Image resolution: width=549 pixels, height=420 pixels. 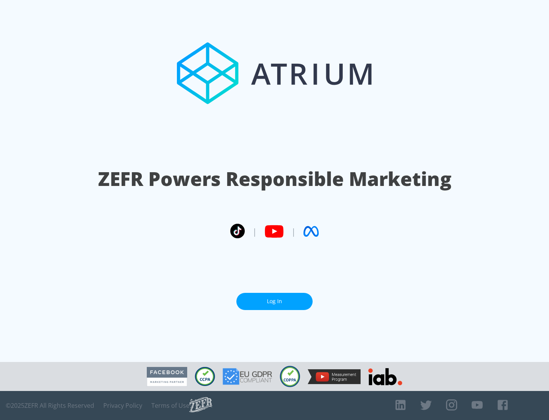 What do you see at coordinates (275, 301) in the screenshot?
I see `a: Log In` at bounding box center [275, 301].